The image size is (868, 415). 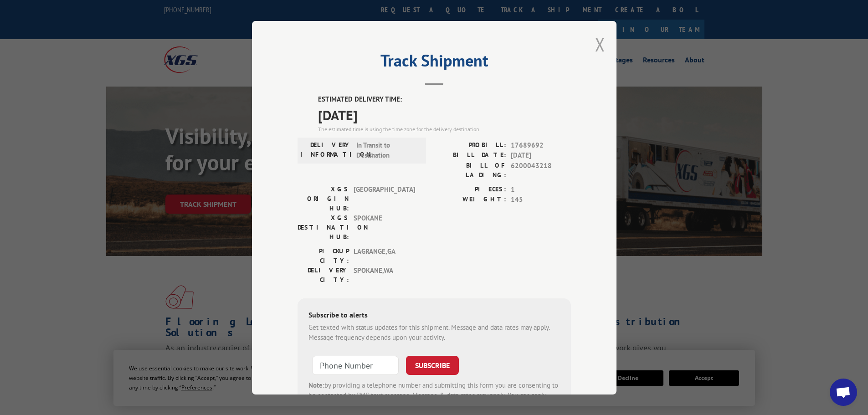 I want to click on div: Subscribe to alerts, so click(x=434, y=315).